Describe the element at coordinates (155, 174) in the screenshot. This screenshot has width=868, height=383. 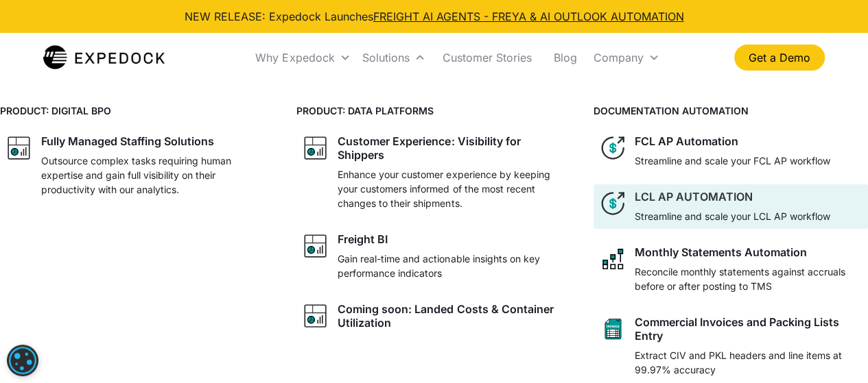
I see `p: Outsource complex tasks requiring human expertise and gain full visibility on their productivity ...` at that location.